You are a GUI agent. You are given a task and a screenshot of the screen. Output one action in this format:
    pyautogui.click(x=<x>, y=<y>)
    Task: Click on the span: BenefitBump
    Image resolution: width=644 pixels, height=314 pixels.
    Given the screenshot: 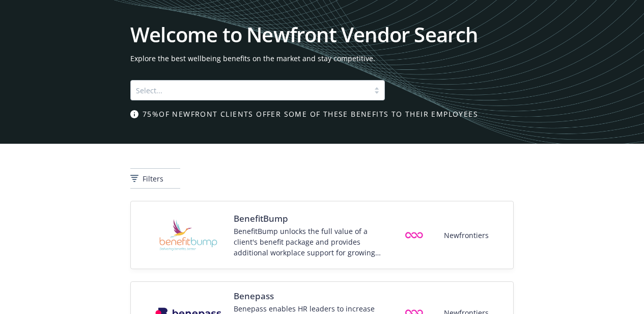 What is the action you would take?
    pyautogui.click(x=312, y=219)
    